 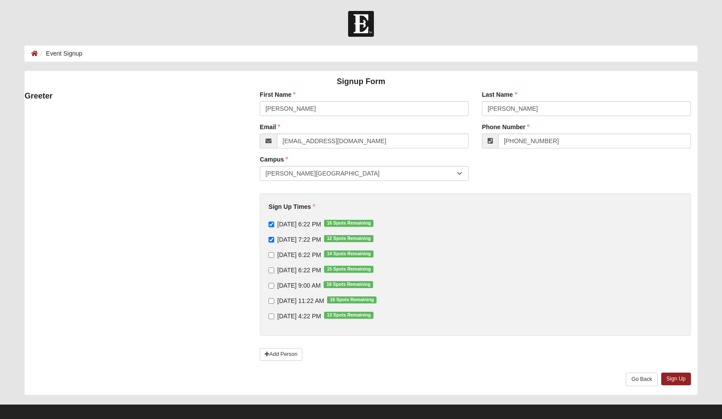 I want to click on li: Event Signup, so click(x=60, y=53).